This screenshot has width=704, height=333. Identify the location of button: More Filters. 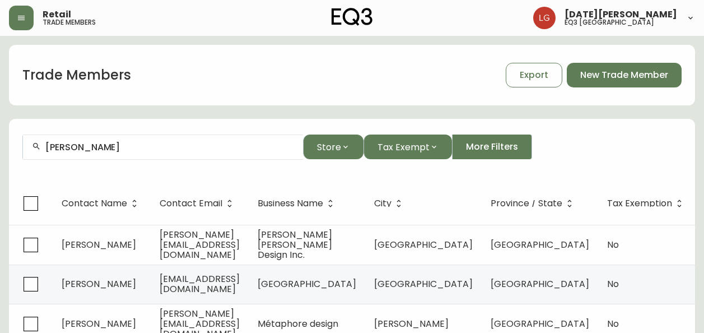
(492, 147).